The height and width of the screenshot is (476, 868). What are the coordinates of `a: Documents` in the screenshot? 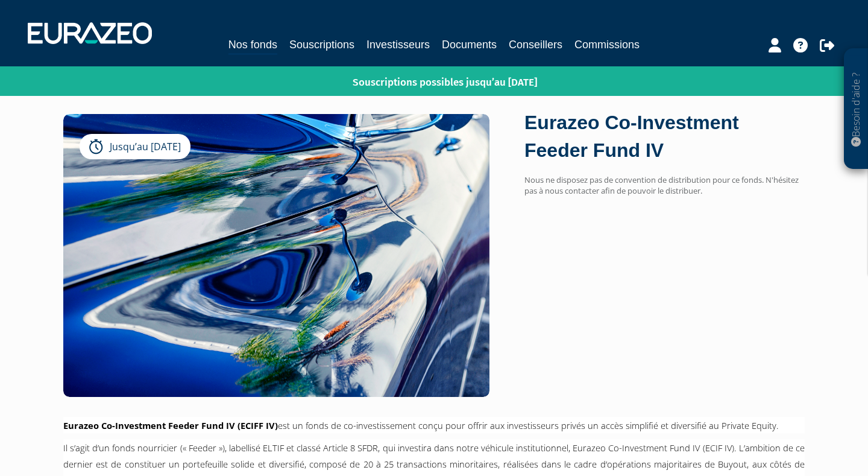 It's located at (469, 45).